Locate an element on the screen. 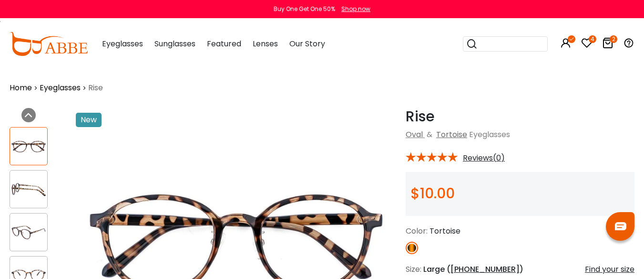  a: Home is located at coordinates (20, 87).